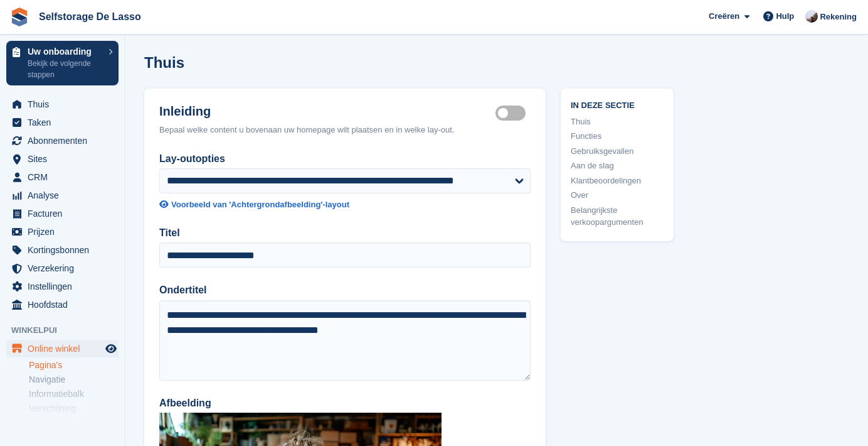 Image resolution: width=868 pixels, height=446 pixels. What do you see at coordinates (73, 422) in the screenshot?
I see `a: Pop-upformulier` at bounding box center [73, 422].